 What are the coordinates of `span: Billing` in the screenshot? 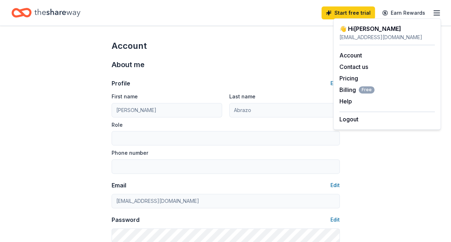 It's located at (357, 90).